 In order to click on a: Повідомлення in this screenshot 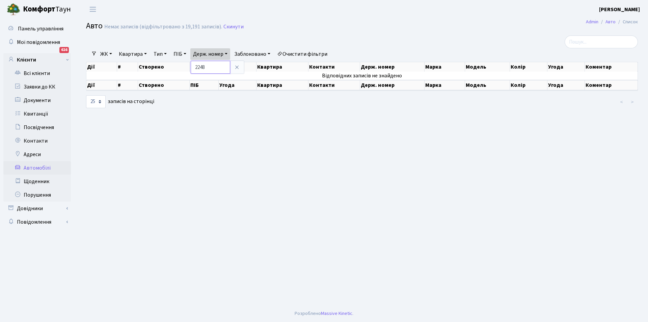, I will do `click(37, 222)`.